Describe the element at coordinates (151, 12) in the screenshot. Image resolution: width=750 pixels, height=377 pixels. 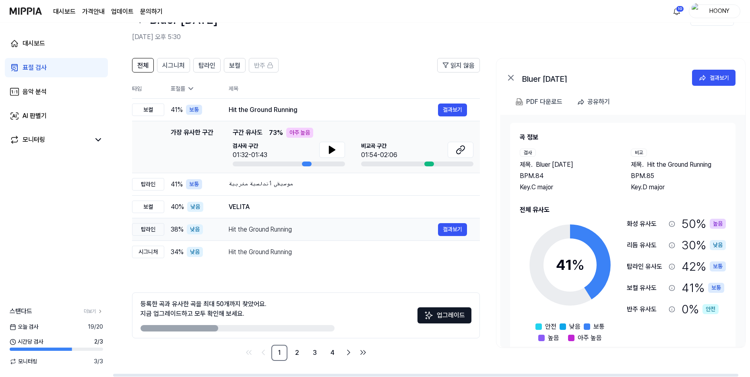
I see `a: 문의하기` at that location.